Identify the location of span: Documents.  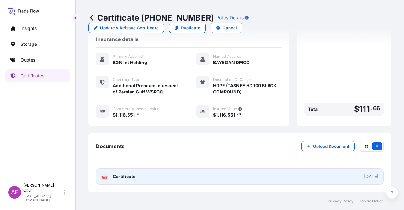
(110, 146).